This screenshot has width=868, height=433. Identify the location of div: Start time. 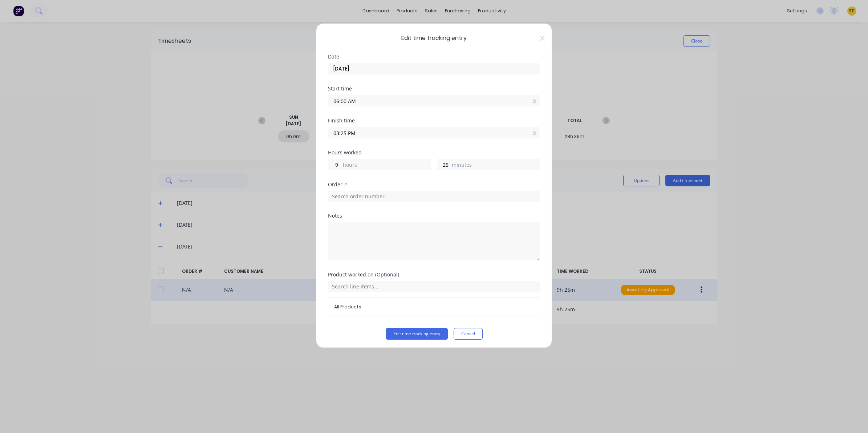
(434, 89).